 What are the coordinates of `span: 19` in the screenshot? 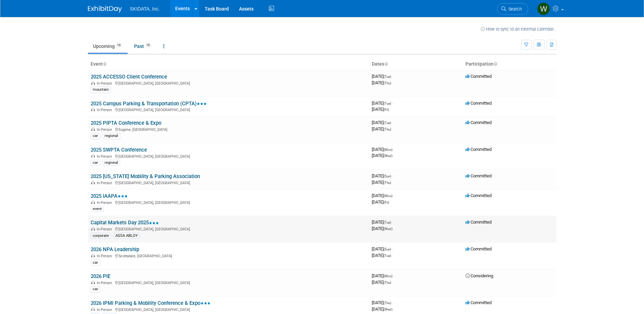 It's located at (148, 45).